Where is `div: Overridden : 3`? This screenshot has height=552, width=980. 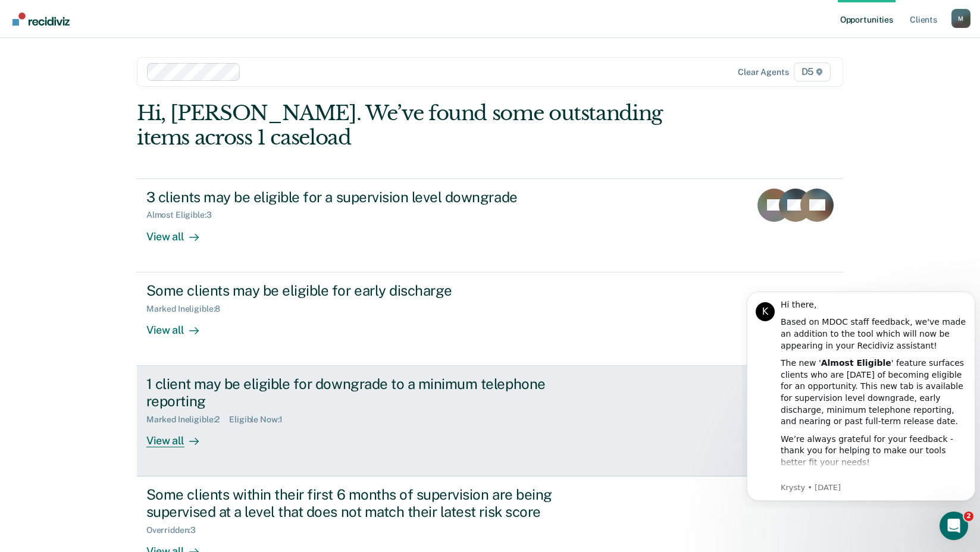 div: Overridden : 3 is located at coordinates (176, 530).